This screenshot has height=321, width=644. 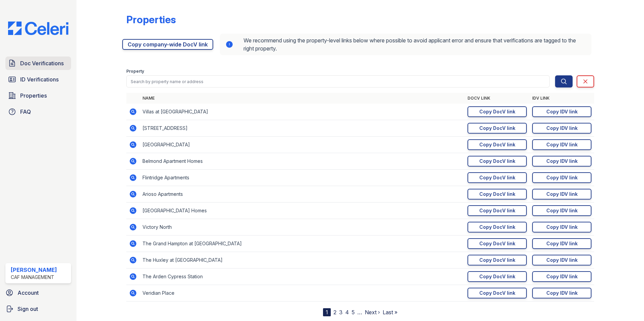 I want to click on a: Account, so click(x=38, y=293).